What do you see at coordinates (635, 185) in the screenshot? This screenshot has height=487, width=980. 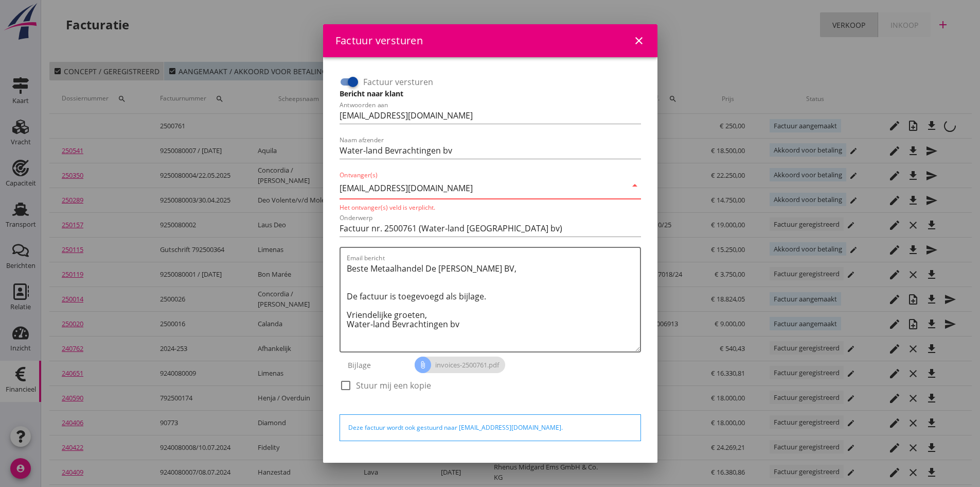 I see `i: arrow_drop_down` at bounding box center [635, 185].